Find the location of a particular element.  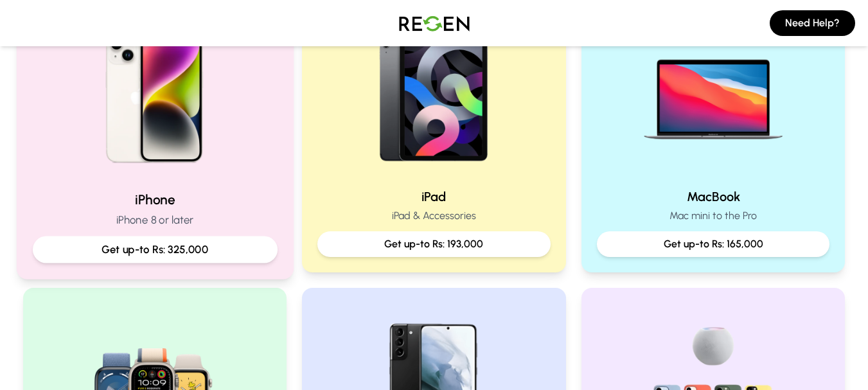

h2: iPhone is located at coordinates (154, 199).